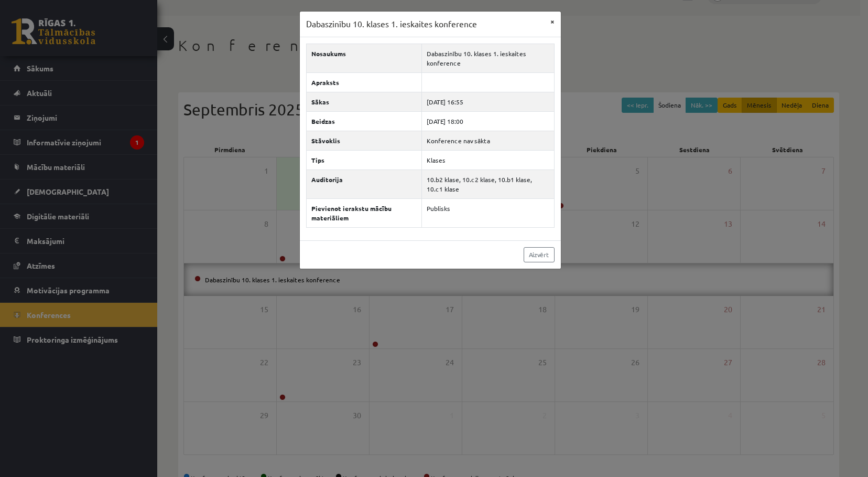 This screenshot has width=868, height=477. I want to click on td: Klases, so click(488, 159).